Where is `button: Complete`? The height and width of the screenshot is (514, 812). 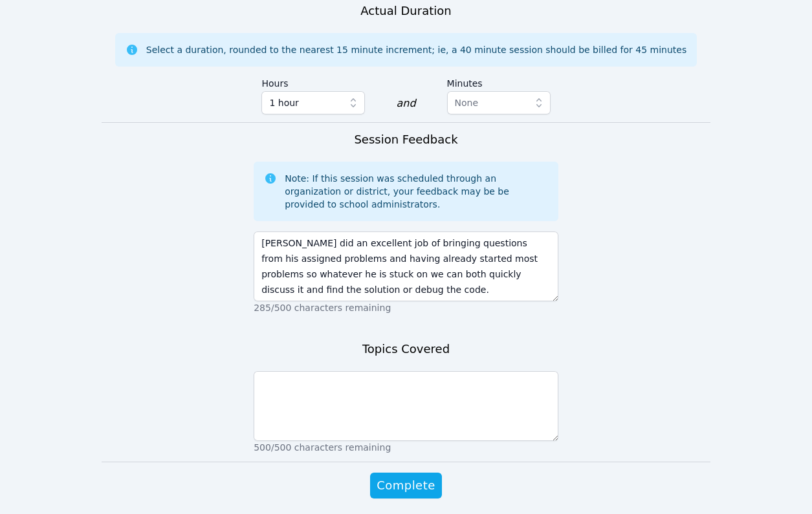 button: Complete is located at coordinates (406, 486).